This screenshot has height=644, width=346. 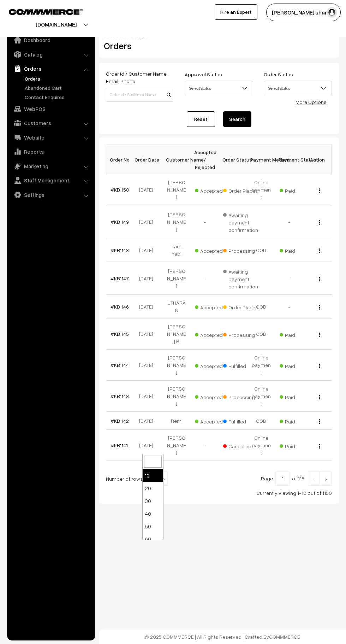 What do you see at coordinates (241, 420) in the screenshot?
I see `span: Fulfilled` at bounding box center [241, 420].